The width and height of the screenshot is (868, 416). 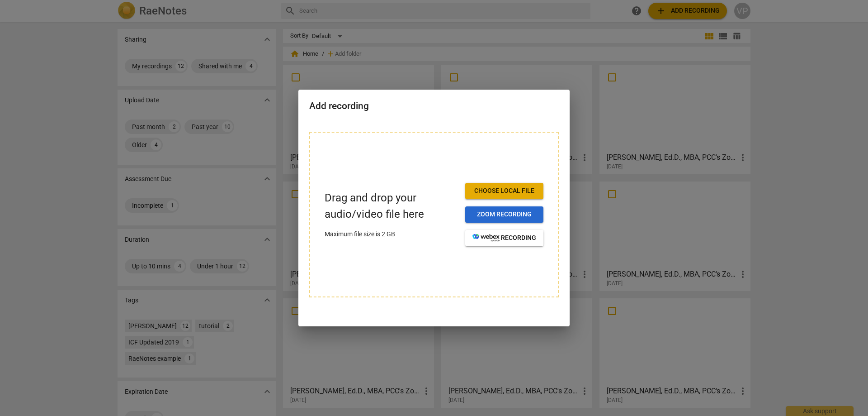 What do you see at coordinates (391, 206) in the screenshot?
I see `p: Drag and drop your audio/video file here` at bounding box center [391, 206].